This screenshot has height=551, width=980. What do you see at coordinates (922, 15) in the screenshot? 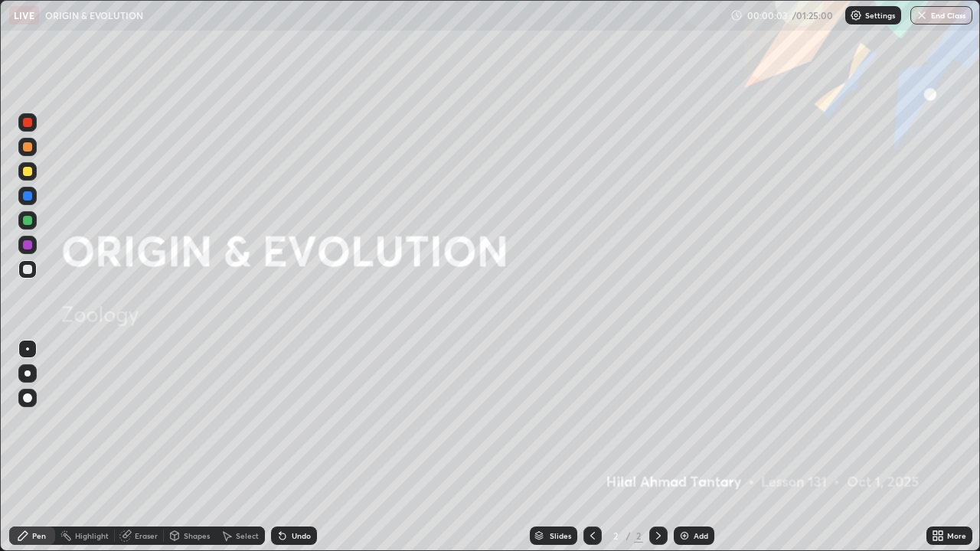
I see `img: end-class-cross` at bounding box center [922, 15].